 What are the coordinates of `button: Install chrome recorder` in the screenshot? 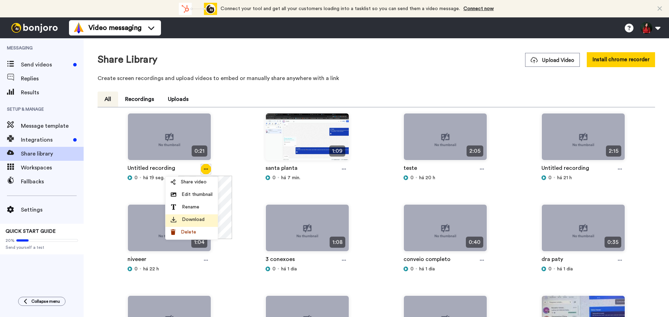 It's located at (621, 60).